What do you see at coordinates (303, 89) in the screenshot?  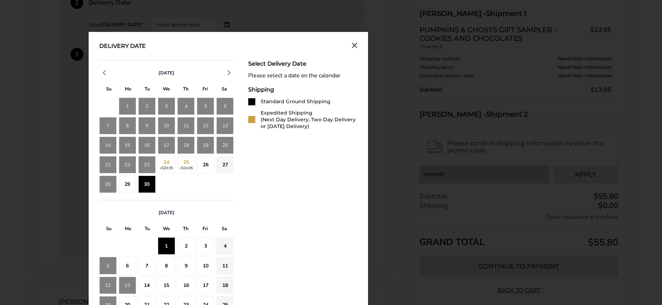 I see `div: Shipping` at bounding box center [303, 89].